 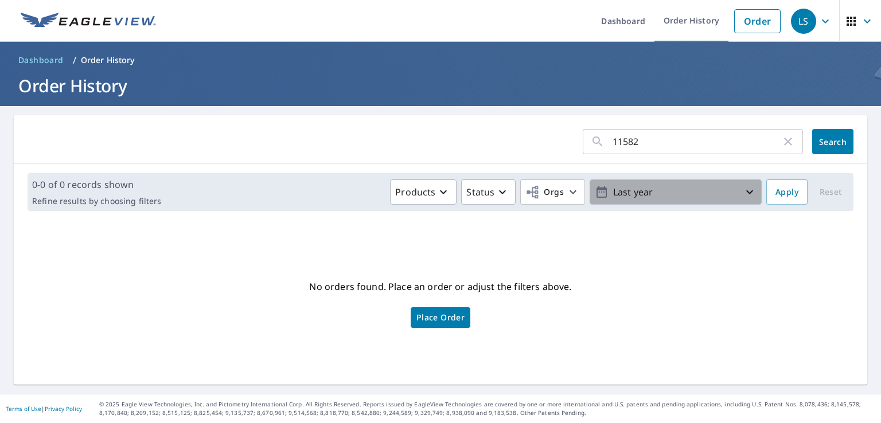 What do you see at coordinates (697, 142) in the screenshot?
I see `input: Address, Report #, Claim ID, etc.` at bounding box center [697, 142].